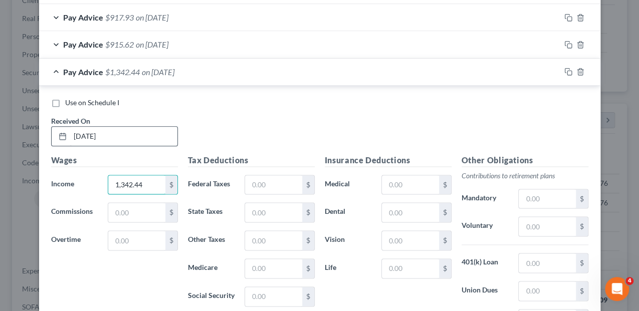  I want to click on label: Commissions, so click(75, 212).